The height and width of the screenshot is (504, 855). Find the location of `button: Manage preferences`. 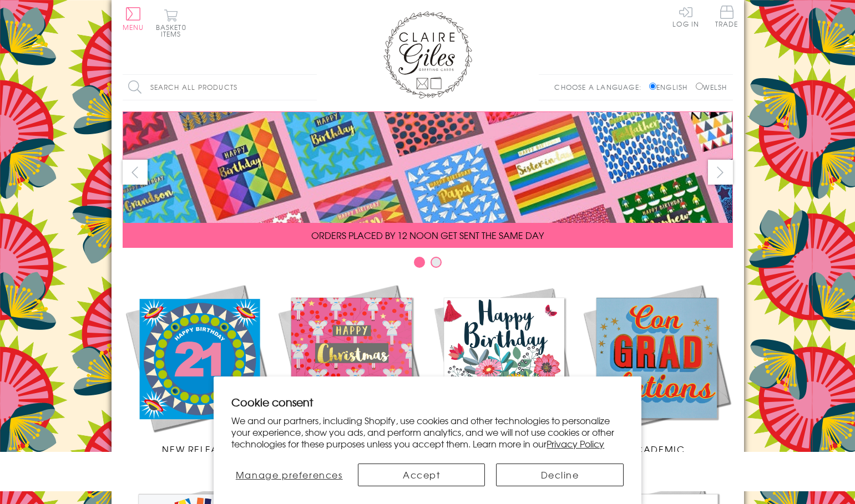

button: Manage preferences is located at coordinates (289, 475).